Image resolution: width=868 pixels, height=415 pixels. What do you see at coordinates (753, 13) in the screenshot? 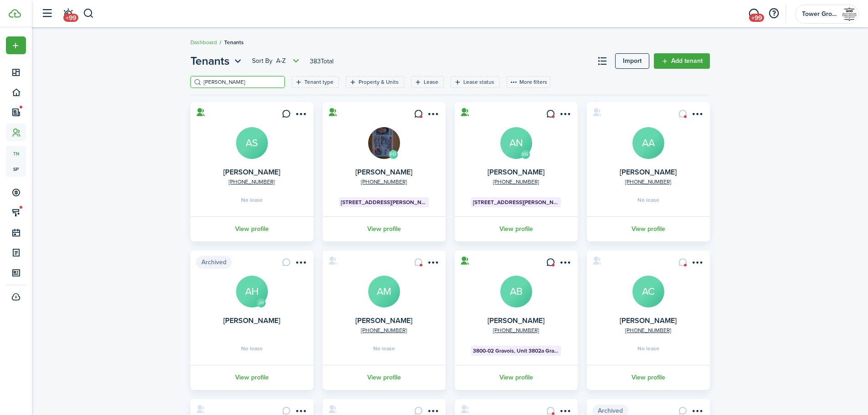
I see `a: Messaging` at bounding box center [753, 13].